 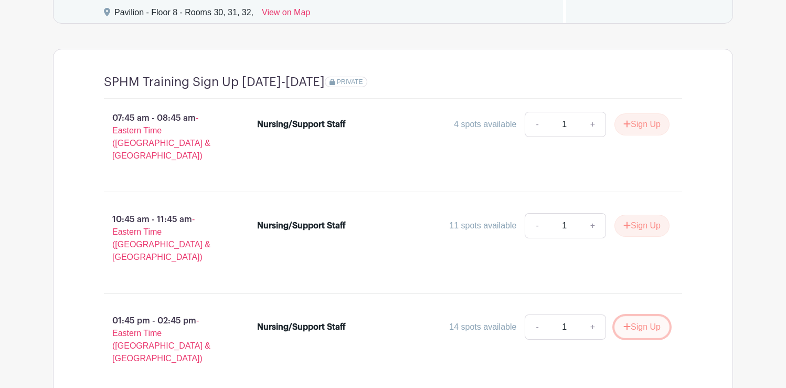 What do you see at coordinates (286, 15) in the screenshot?
I see `a: View on Map` at bounding box center [286, 15].